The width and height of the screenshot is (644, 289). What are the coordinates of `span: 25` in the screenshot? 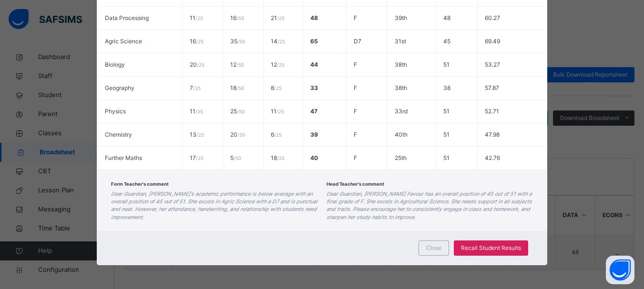 It's located at (237, 111).